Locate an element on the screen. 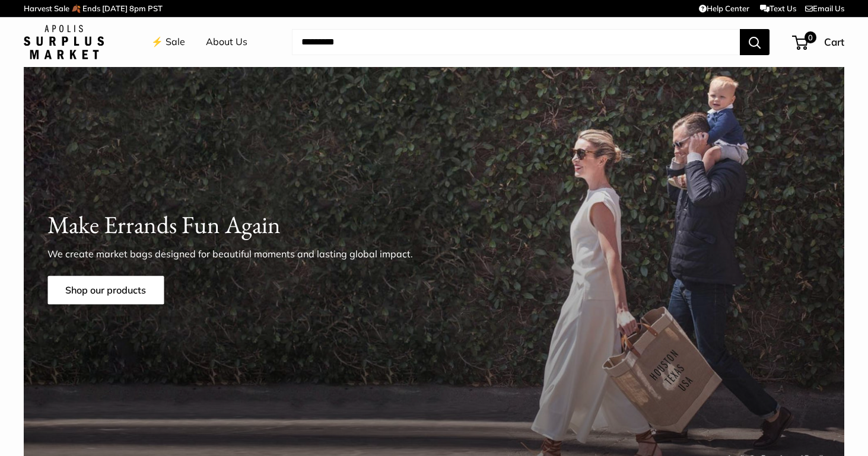 This screenshot has height=456, width=868. a: Shop our products is located at coordinates (105, 290).